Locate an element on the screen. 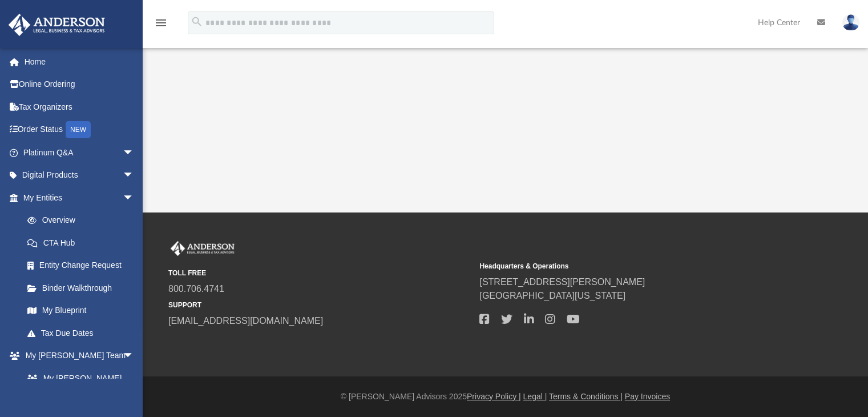 Image resolution: width=868 pixels, height=417 pixels. a: Overview is located at coordinates (83, 221).